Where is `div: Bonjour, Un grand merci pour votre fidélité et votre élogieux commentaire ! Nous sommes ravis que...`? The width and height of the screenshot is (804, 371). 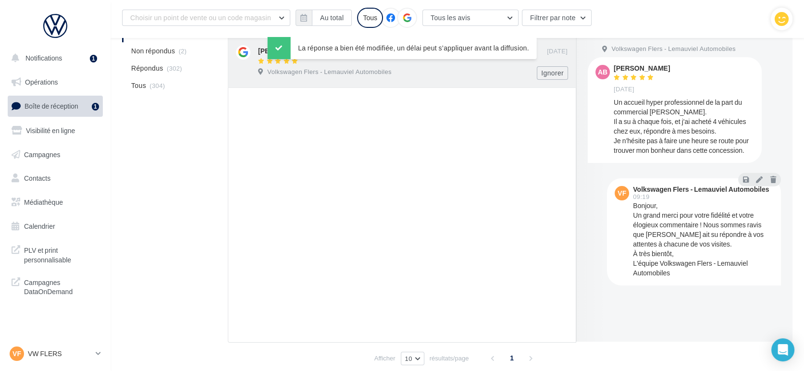
div: Bonjour, Un grand merci pour votre fidélité et votre élogieux commentaire ! Nous sommes ravis que... is located at coordinates (703, 239).